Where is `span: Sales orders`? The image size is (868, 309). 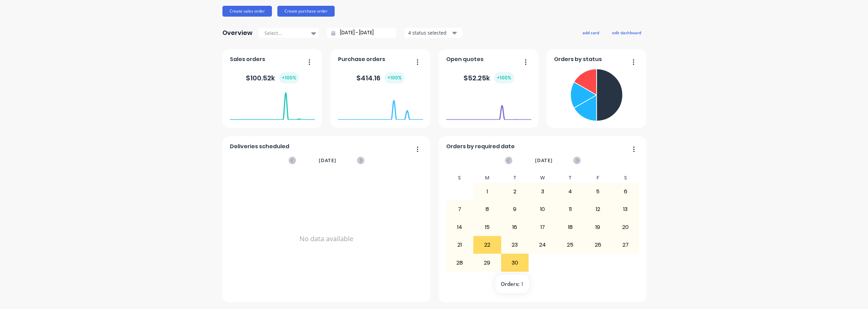
span: Sales orders is located at coordinates (247, 60).